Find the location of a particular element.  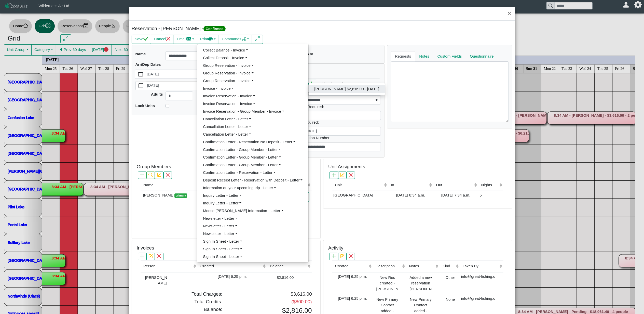

button: calendar is located at coordinates (140, 74).